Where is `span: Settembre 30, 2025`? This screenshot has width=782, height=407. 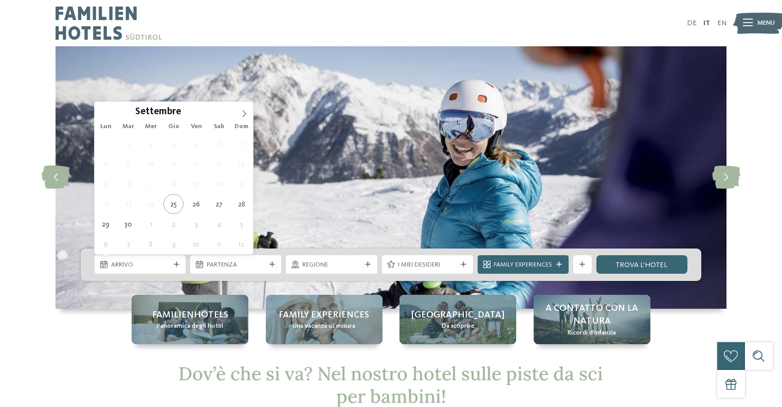
span: Settembre 30, 2025 is located at coordinates (128, 224).